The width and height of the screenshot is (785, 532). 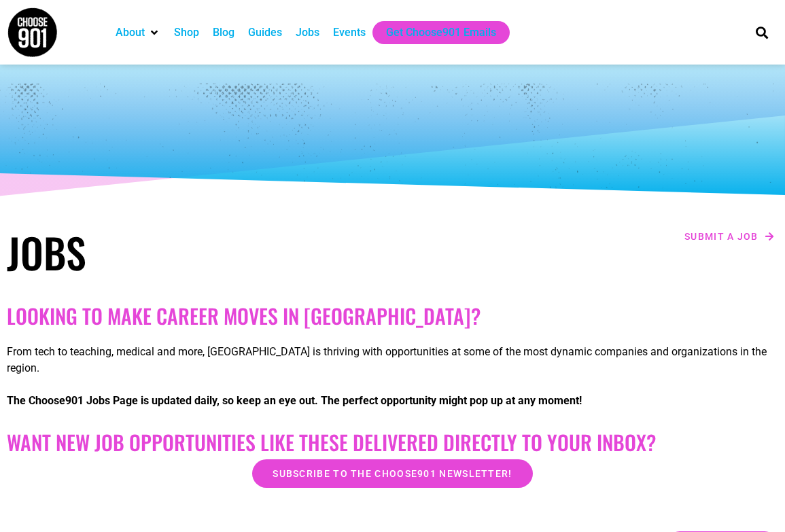 I want to click on div: Guides, so click(x=265, y=33).